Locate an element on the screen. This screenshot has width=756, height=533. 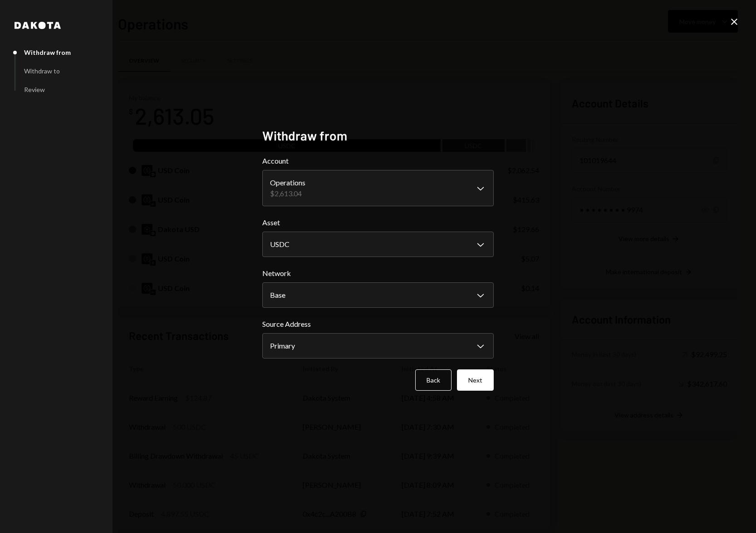
div: Withdraw from is located at coordinates (47, 52).